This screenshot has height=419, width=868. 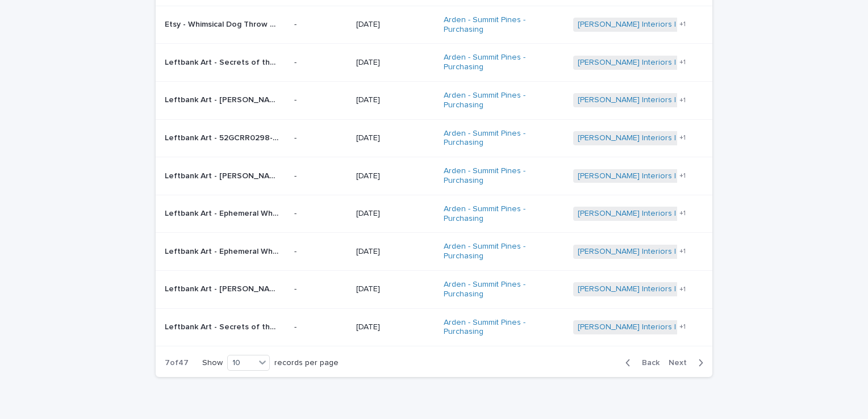 What do you see at coordinates (434, 62) in the screenshot?
I see `tr: Leftbank Art - Secrets of the Blossoms V52GCBA1678 | 72717Leftbank Art - Secrets of the Blossoms ...` at bounding box center [434, 62].